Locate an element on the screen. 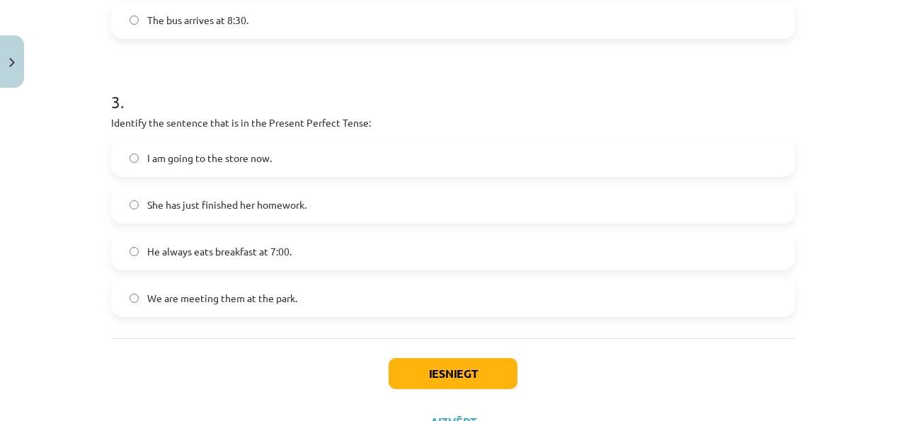 This screenshot has height=421, width=906. input: I am going to the store now. is located at coordinates (134, 158).